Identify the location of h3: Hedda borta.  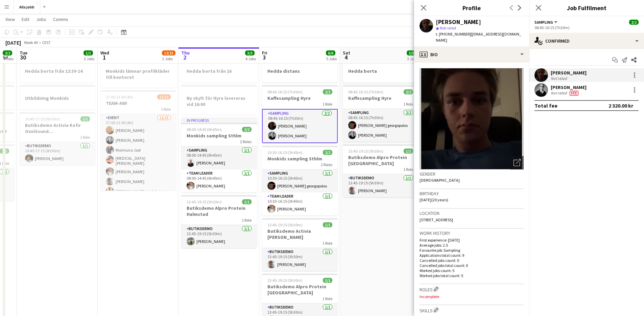
(381, 71).